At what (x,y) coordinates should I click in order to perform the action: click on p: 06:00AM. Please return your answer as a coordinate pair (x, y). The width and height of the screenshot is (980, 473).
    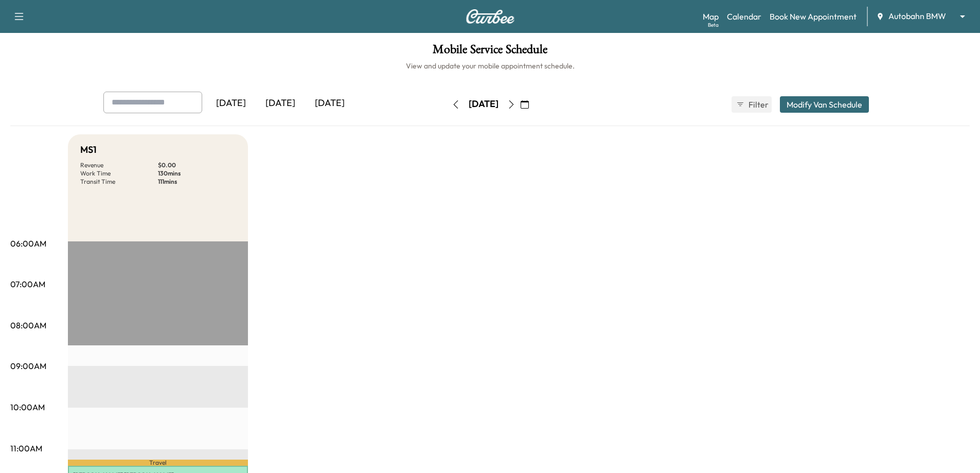
    Looking at the image, I should click on (29, 243).